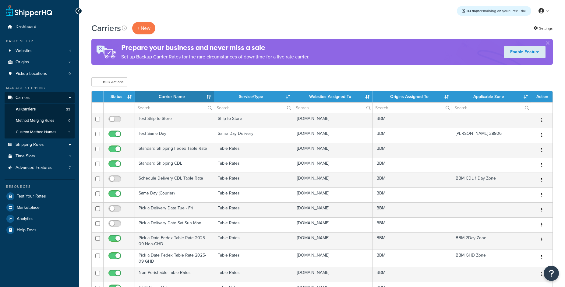 The height and width of the screenshot is (287, 565). I want to click on td: BBM CDL 1 Day Zone, so click(492, 180).